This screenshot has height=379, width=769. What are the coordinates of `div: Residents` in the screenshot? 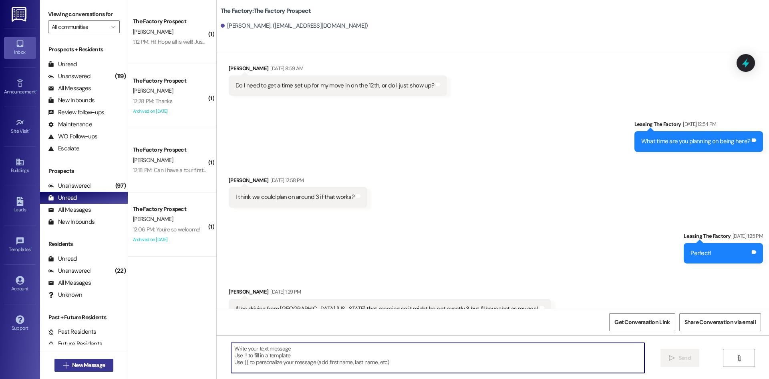 It's located at (84, 244).